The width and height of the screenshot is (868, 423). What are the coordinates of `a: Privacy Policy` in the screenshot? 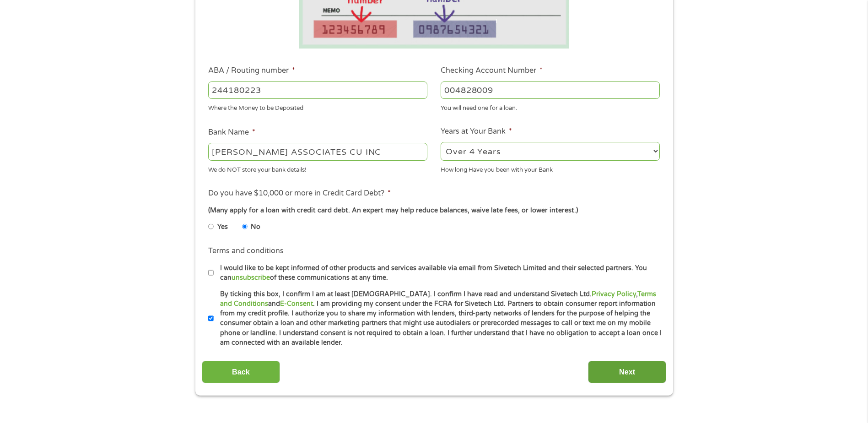 It's located at (613, 294).